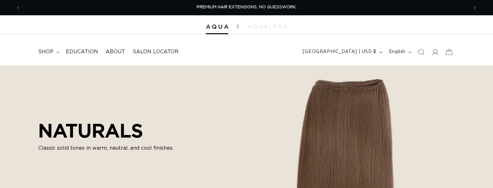  I want to click on span: Education, so click(82, 52).